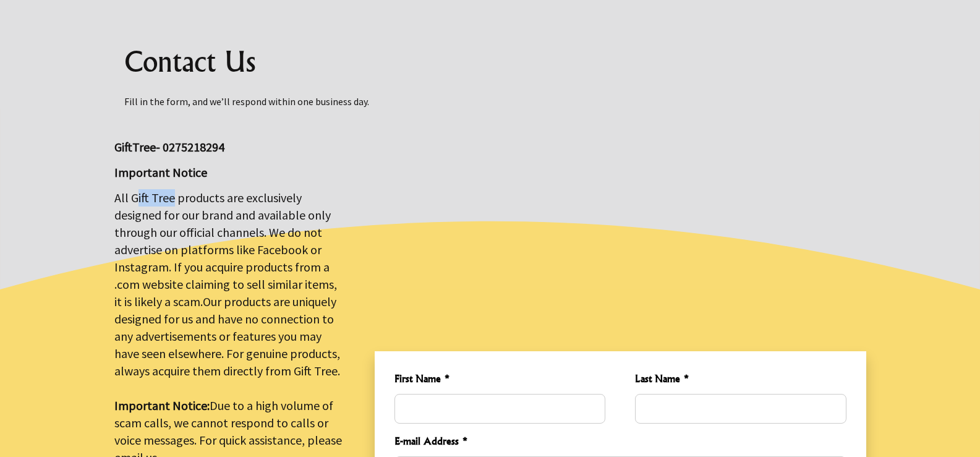  I want to click on span: Last Name *, so click(740, 380).